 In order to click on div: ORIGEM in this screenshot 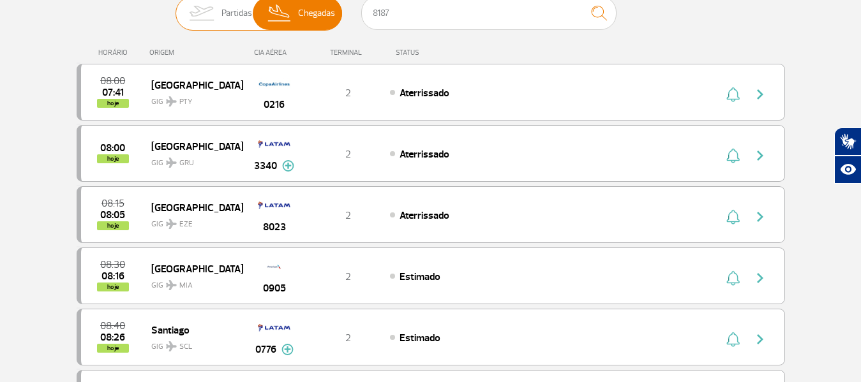, I will do `click(196, 52)`.